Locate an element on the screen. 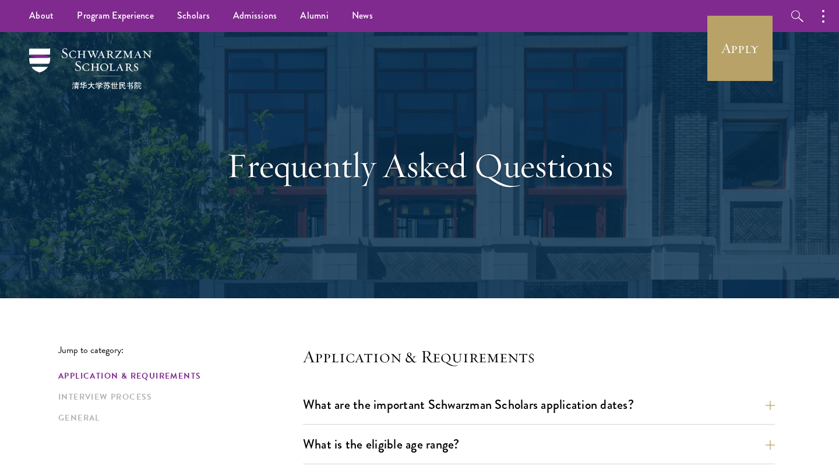 This screenshot has width=839, height=473. h4: Application & Requirements is located at coordinates (539, 357).